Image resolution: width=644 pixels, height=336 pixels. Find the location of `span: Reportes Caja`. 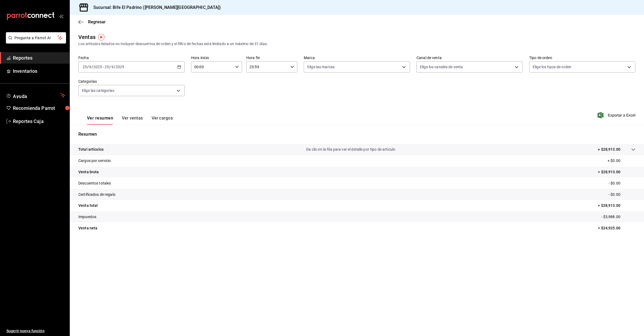

span: Reportes Caja is located at coordinates (39, 121).